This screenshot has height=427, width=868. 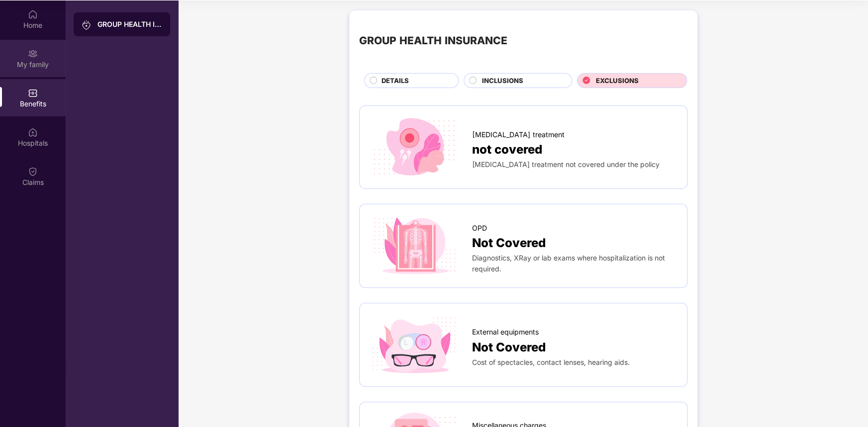 What do you see at coordinates (551, 362) in the screenshot?
I see `span: Cost of spectacles, contact lenses, hearing aids.` at bounding box center [551, 362].